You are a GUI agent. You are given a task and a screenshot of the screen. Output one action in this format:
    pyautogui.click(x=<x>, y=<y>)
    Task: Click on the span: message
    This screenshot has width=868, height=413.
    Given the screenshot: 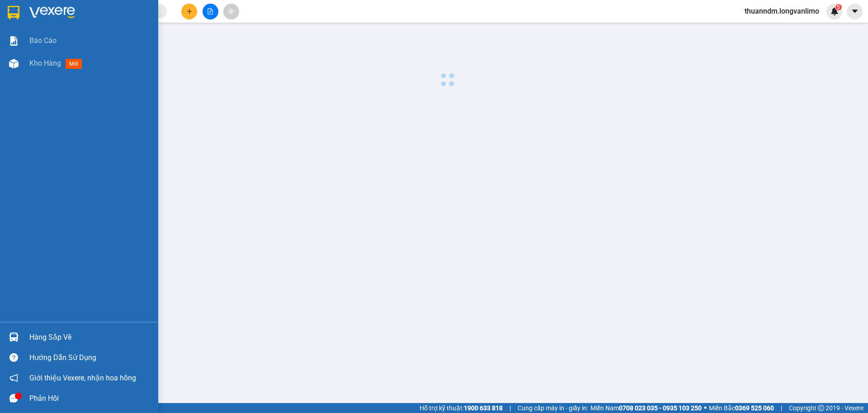 What is the action you would take?
    pyautogui.click(x=14, y=398)
    